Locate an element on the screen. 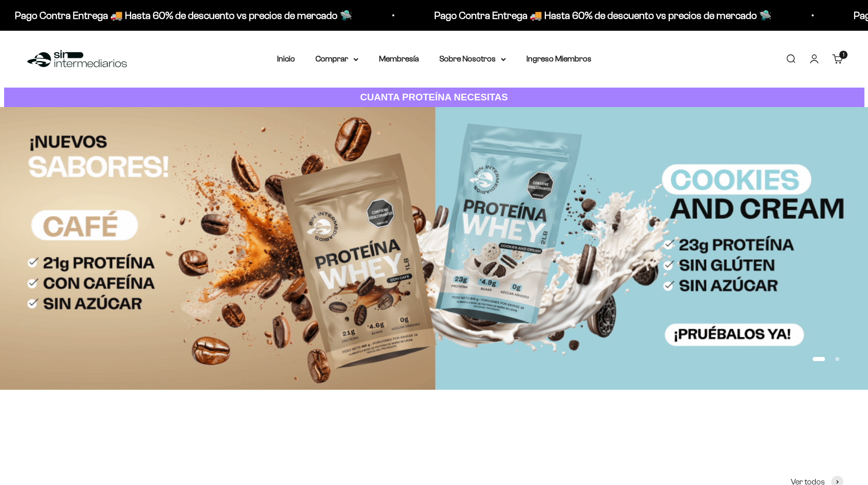 This screenshot has width=868, height=485. a: CUANTA PROTEÍNA NECESITAS is located at coordinates (434, 97).